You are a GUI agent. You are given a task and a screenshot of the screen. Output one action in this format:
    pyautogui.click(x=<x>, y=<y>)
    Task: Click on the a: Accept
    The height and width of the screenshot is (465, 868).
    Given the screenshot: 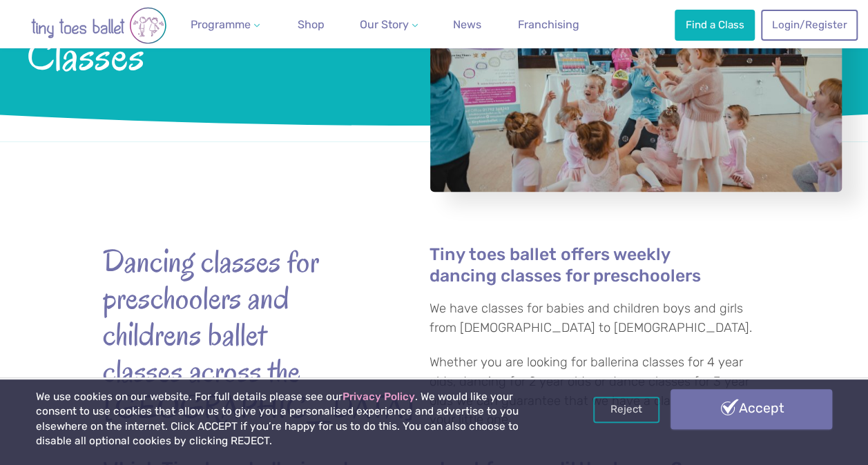 What is the action you would take?
    pyautogui.click(x=751, y=410)
    